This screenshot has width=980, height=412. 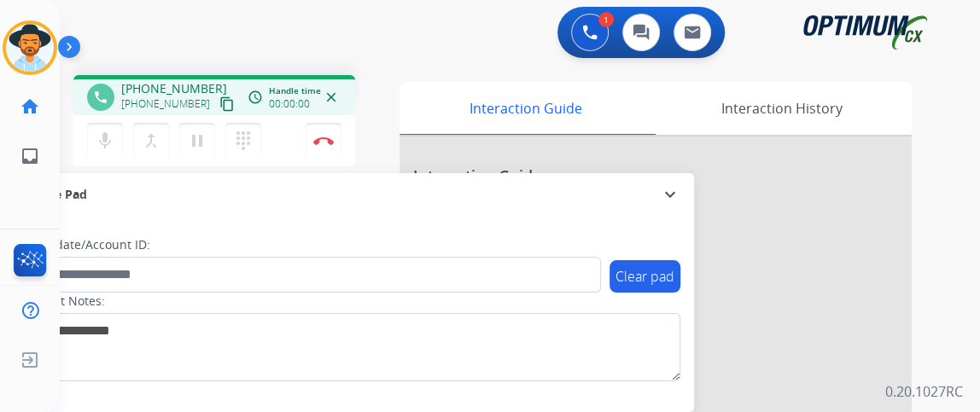 What do you see at coordinates (243, 141) in the screenshot?
I see `mat-icon: dialpad` at bounding box center [243, 141].